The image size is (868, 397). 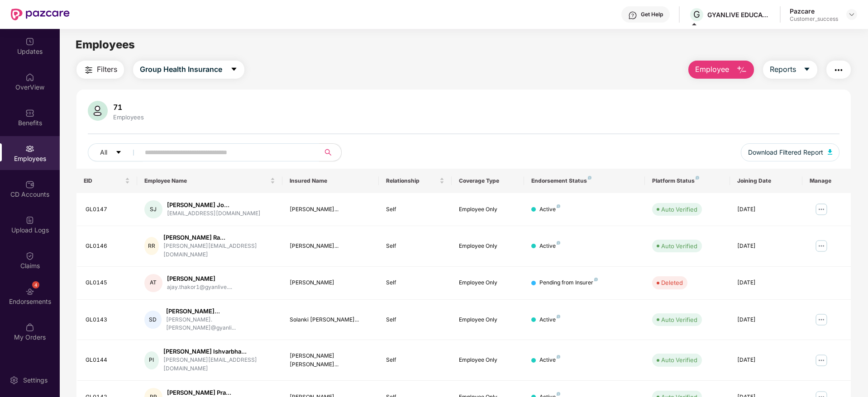 What do you see at coordinates (814, 19) in the screenshot?
I see `div: Customer_success` at bounding box center [814, 19].